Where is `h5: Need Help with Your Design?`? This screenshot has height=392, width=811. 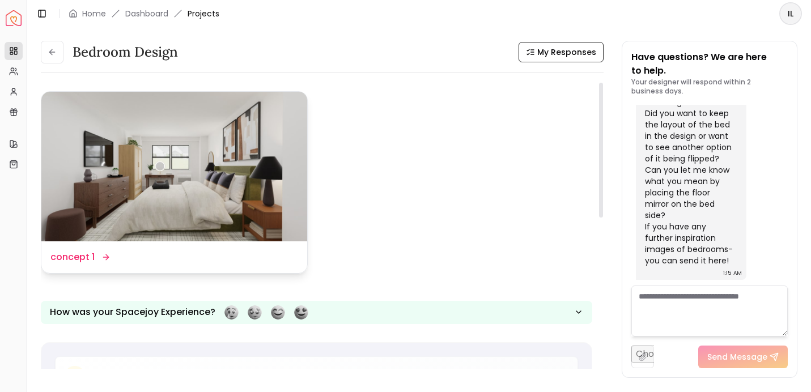 h5: Need Help with Your Design? is located at coordinates (166, 376).